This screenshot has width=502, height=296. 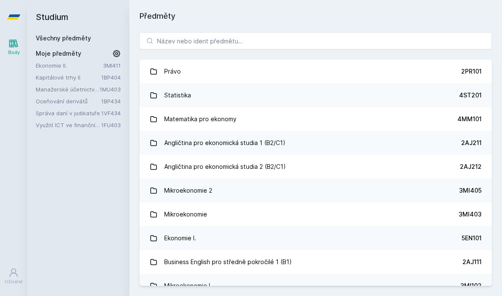 I want to click on a: Mikroekonomie 2 3MI405, so click(x=316, y=191).